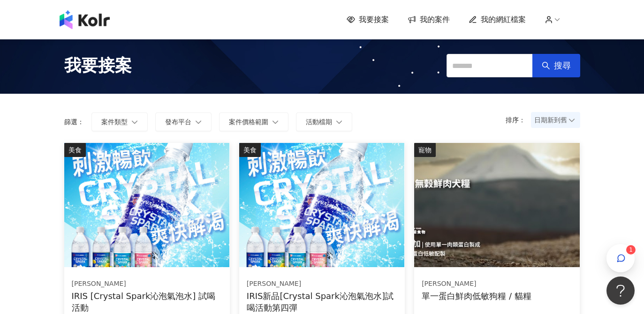 Image resolution: width=644 pixels, height=314 pixels. Describe the element at coordinates (322, 302) in the screenshot. I see `div: IRIS新品[Crystal Spark沁泡氣泡水]試喝活動第四彈` at that location.